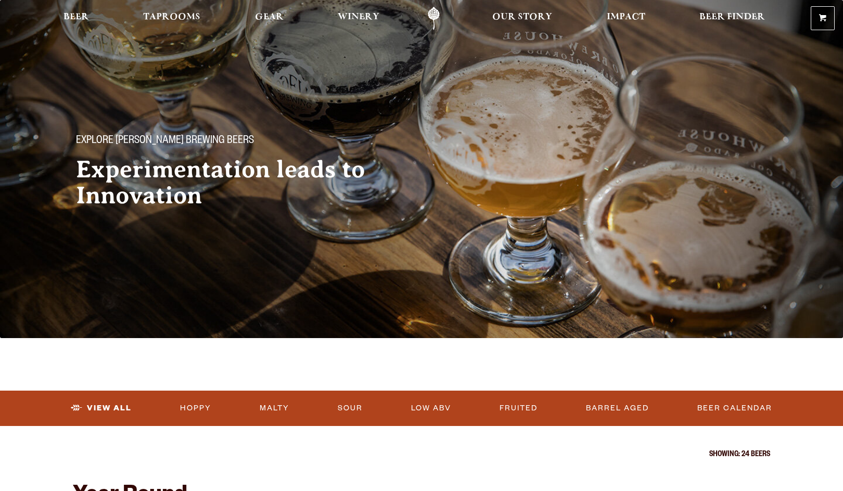  I want to click on a: Our Story, so click(522, 18).